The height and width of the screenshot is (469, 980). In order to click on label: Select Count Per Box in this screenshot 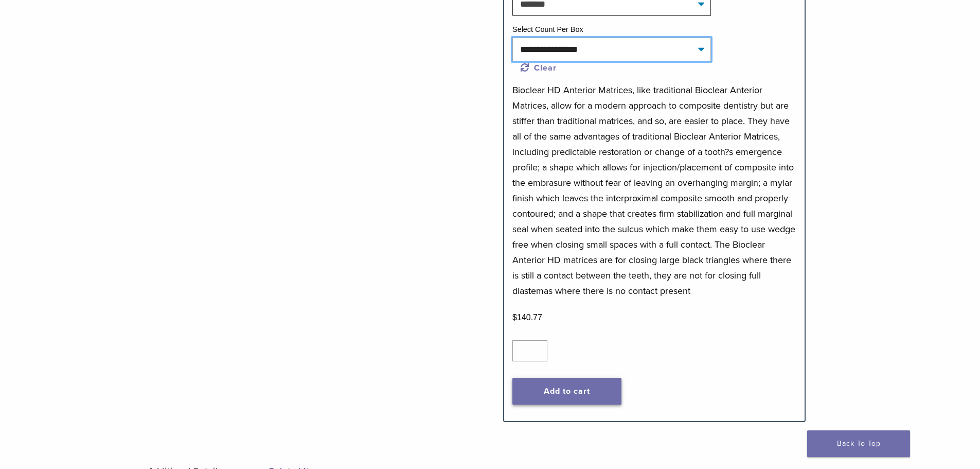, I will do `click(547, 29)`.